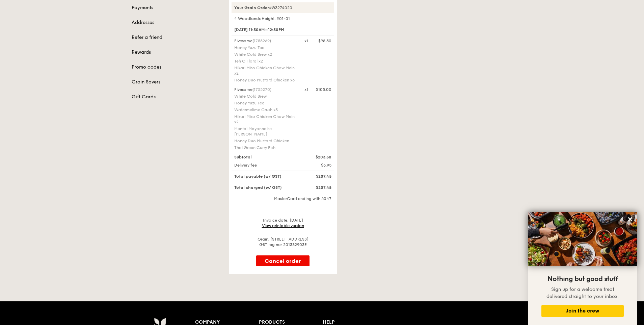 The image size is (644, 325). I want to click on span: Sign up for a welcome treat delivered straight to your inbox., so click(583, 293).